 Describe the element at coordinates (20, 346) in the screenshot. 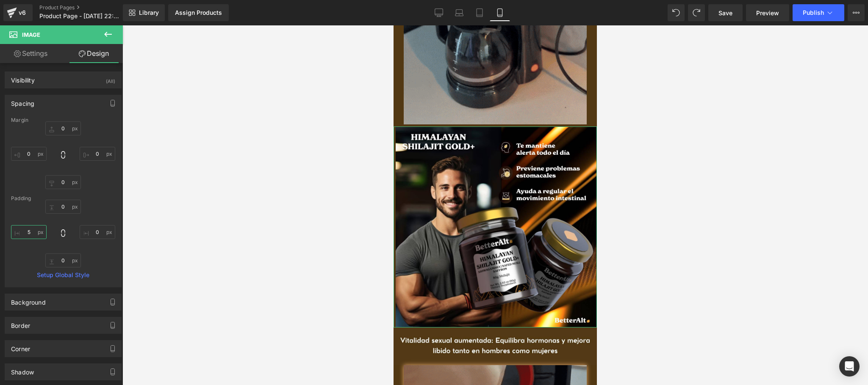

I see `div: Corner` at that location.